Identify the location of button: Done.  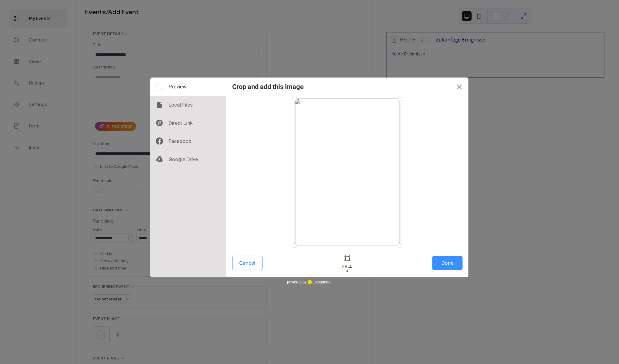
(447, 263).